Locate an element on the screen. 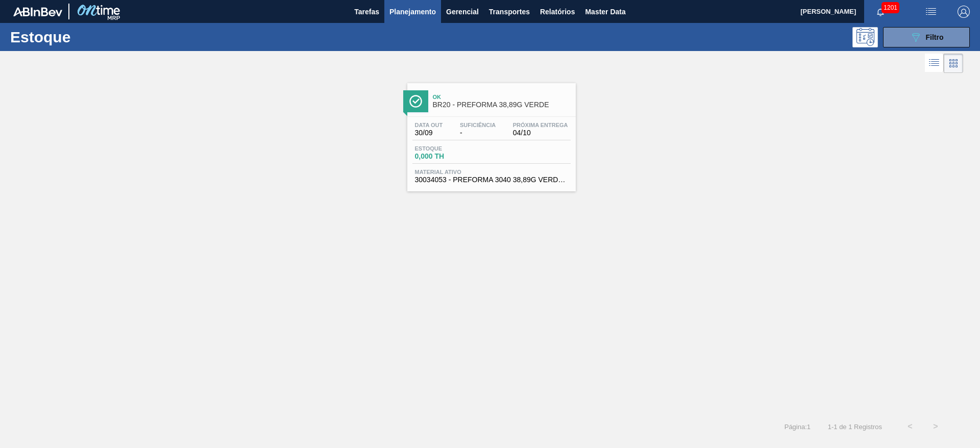  span: BR20 - PREFORMA 38,89G VERDE is located at coordinates (502, 105).